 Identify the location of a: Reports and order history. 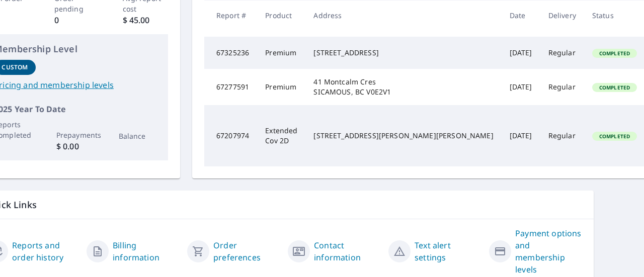
(45, 251).